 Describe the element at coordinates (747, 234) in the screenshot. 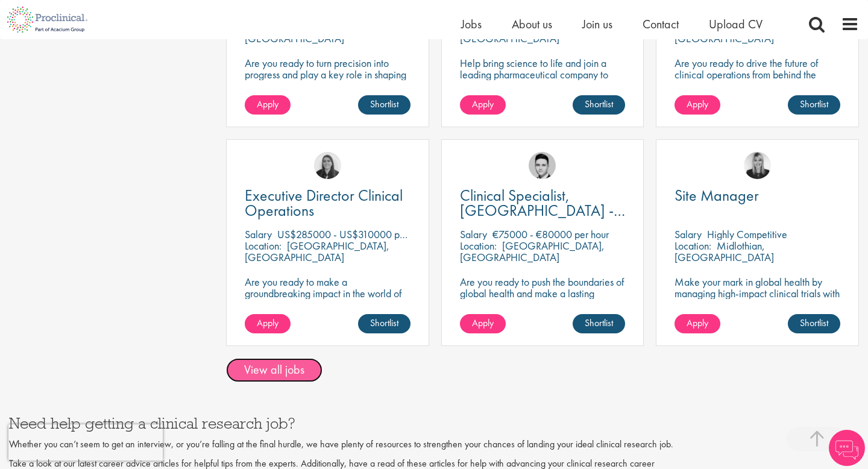

I see `p: Highly Competitive` at that location.